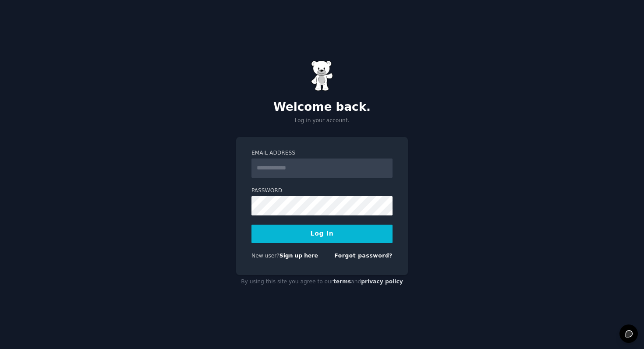 This screenshot has height=349, width=644. I want to click on h2: Welcome back., so click(322, 108).